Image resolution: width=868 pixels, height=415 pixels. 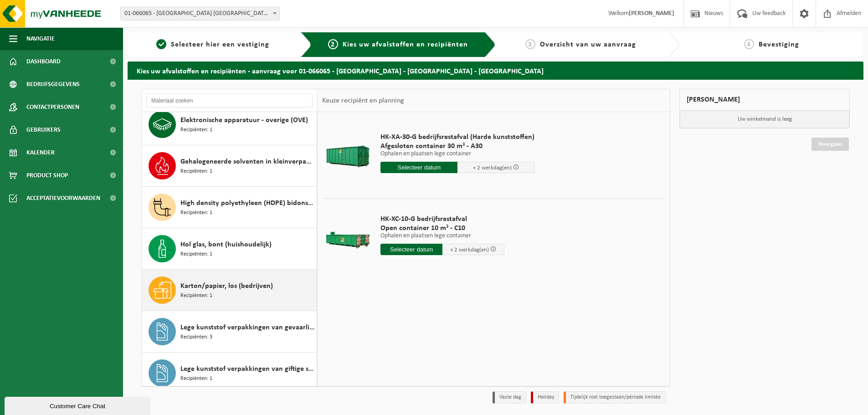 I want to click on button: Lege kunststof verpakkingen van giftige stoffen Recipiënten: 1, so click(x=229, y=373).